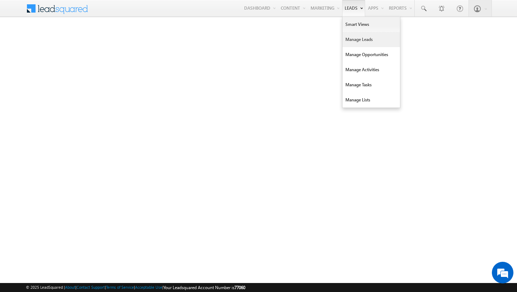 This screenshot has width=517, height=292. What do you see at coordinates (371, 55) in the screenshot?
I see `a: Manage Opportunities` at bounding box center [371, 55].